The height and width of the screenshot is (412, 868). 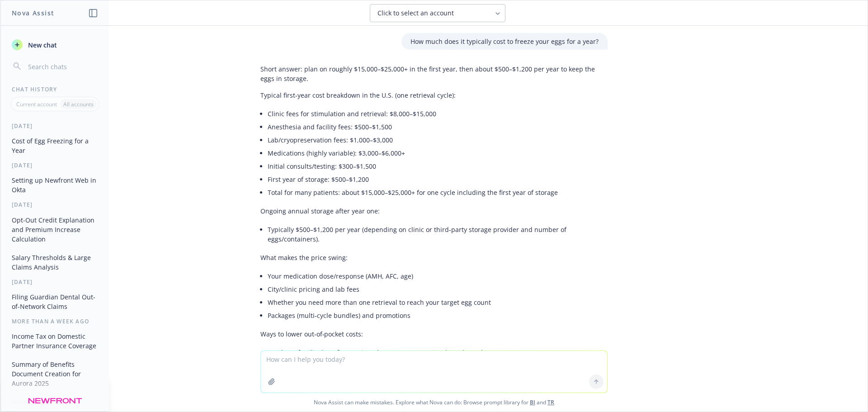 I want to click on div: Chat History, so click(x=55, y=89).